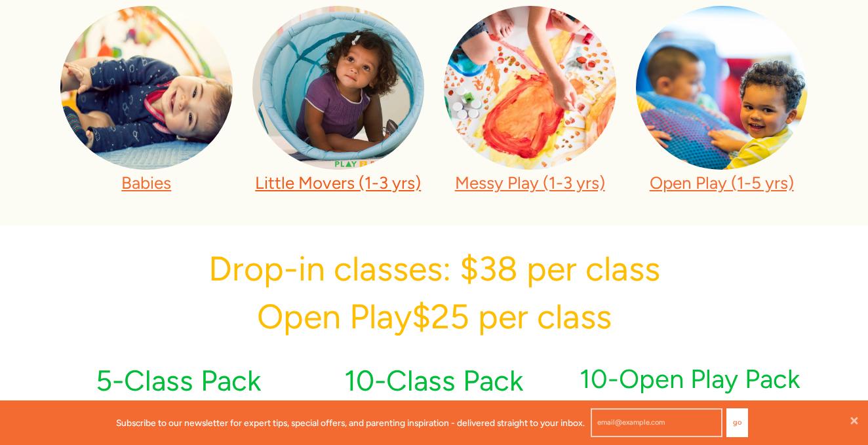 This screenshot has height=445, width=868. What do you see at coordinates (690, 411) in the screenshot?
I see `h1: $200 ($20 per Free Play)` at bounding box center [690, 411].